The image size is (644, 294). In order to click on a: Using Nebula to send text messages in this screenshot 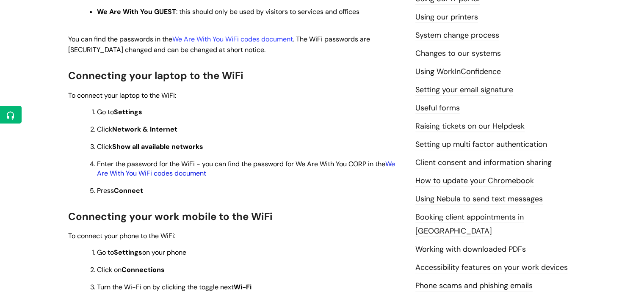, I will do `click(479, 199)`.